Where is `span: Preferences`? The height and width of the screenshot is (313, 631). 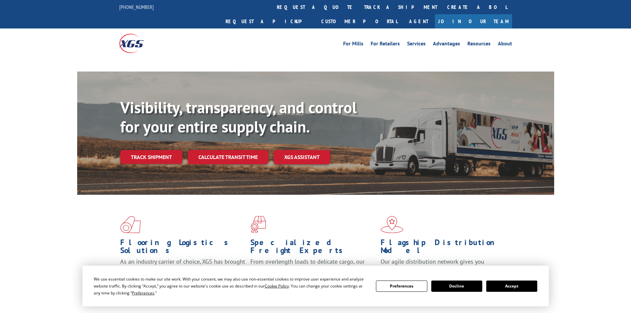
span: Preferences is located at coordinates (143, 293).